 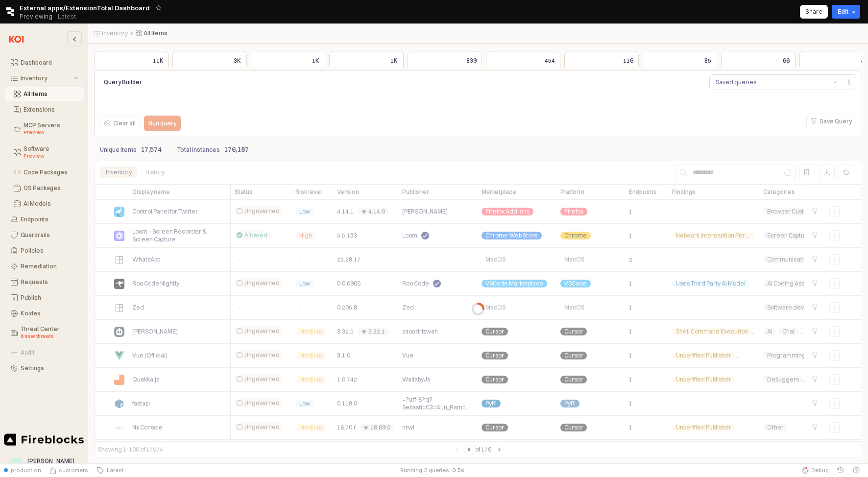 What do you see at coordinates (44, 94) in the screenshot?
I see `button: All Items` at bounding box center [44, 94].